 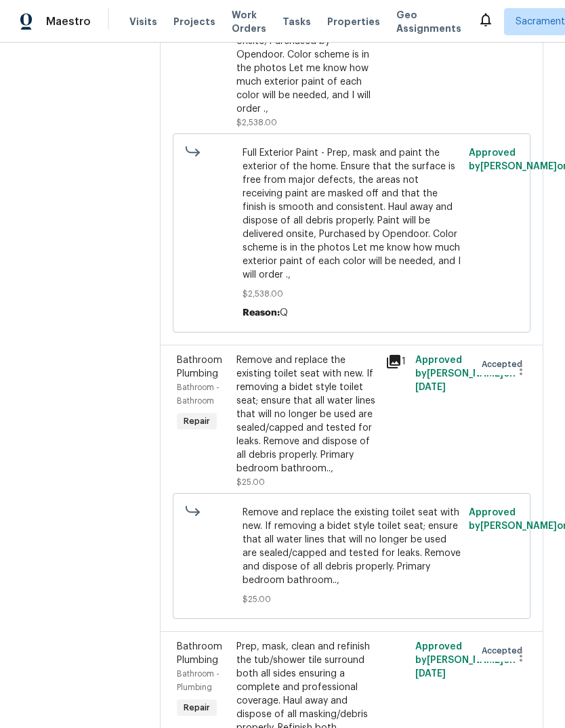 I want to click on span: Tasks, so click(x=297, y=22).